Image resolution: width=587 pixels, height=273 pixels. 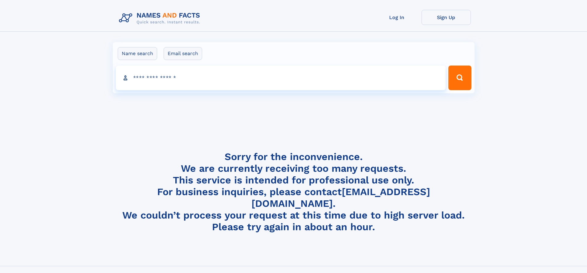 What do you see at coordinates (293, 192) in the screenshot?
I see `h4: Sorry for the inconvenience. We are currently receiving too many requests. This service is intend...` at bounding box center [293, 192].